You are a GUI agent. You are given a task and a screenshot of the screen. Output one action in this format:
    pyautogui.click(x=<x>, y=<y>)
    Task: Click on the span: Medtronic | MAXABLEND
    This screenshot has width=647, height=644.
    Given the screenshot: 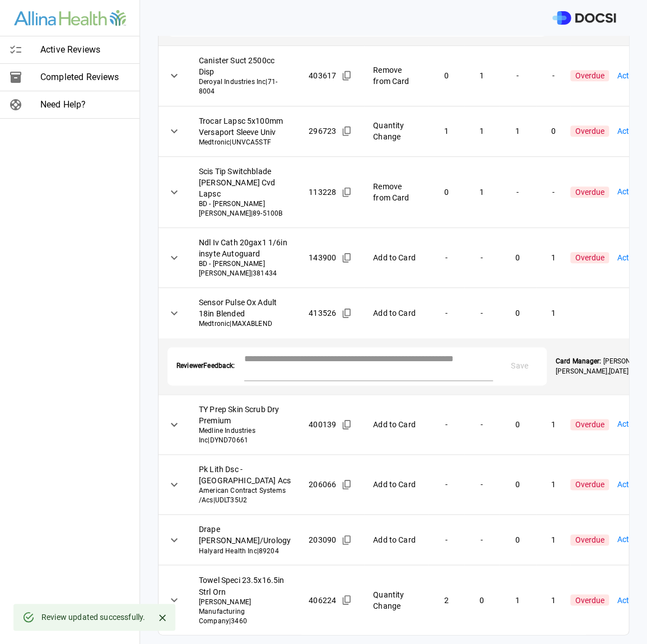 What is the action you would take?
    pyautogui.click(x=245, y=323)
    